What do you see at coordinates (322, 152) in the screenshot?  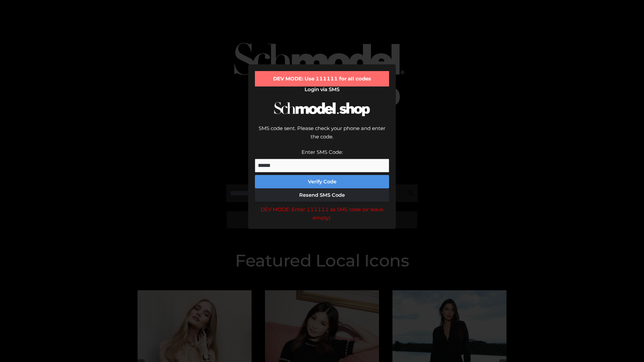 I see `label: Enter SMS Code:` at bounding box center [322, 152].